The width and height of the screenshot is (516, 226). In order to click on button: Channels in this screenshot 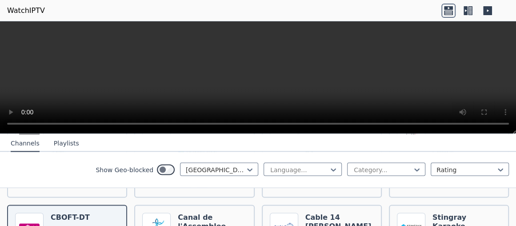, I will do `click(25, 143)`.